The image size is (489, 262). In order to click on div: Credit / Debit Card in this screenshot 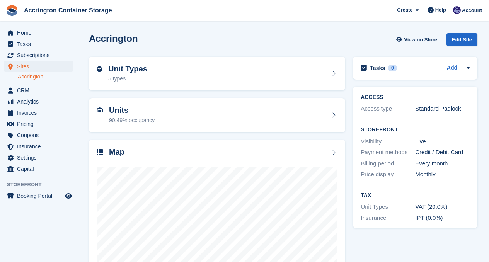, I will do `click(443, 152)`.